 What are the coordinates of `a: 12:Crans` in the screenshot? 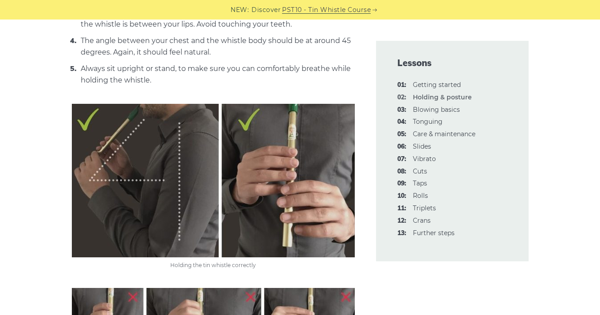 It's located at (422, 220).